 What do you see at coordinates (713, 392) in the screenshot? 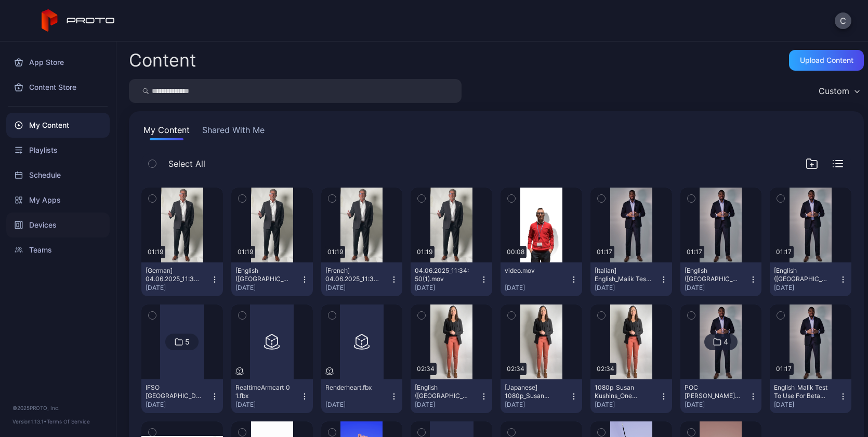
I see `div: POC Malik Welcome 4 Languages` at bounding box center [713, 392].